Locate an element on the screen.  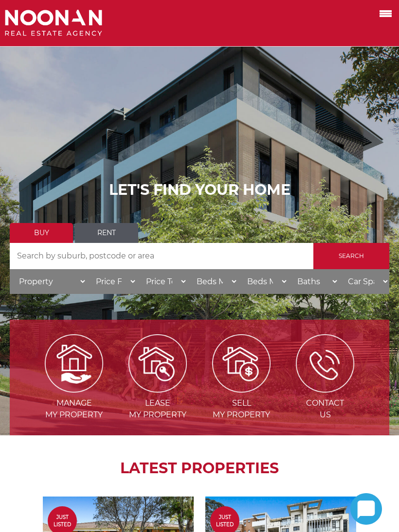
input: Search is located at coordinates (351, 256).